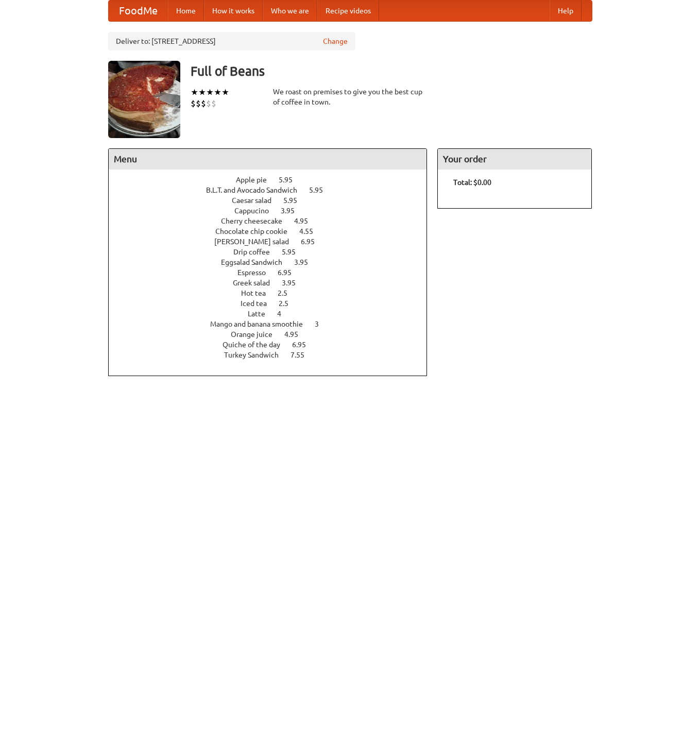 The image size is (700, 729). What do you see at coordinates (392, 72) in the screenshot?
I see `h3: Full of Beans` at bounding box center [392, 72].